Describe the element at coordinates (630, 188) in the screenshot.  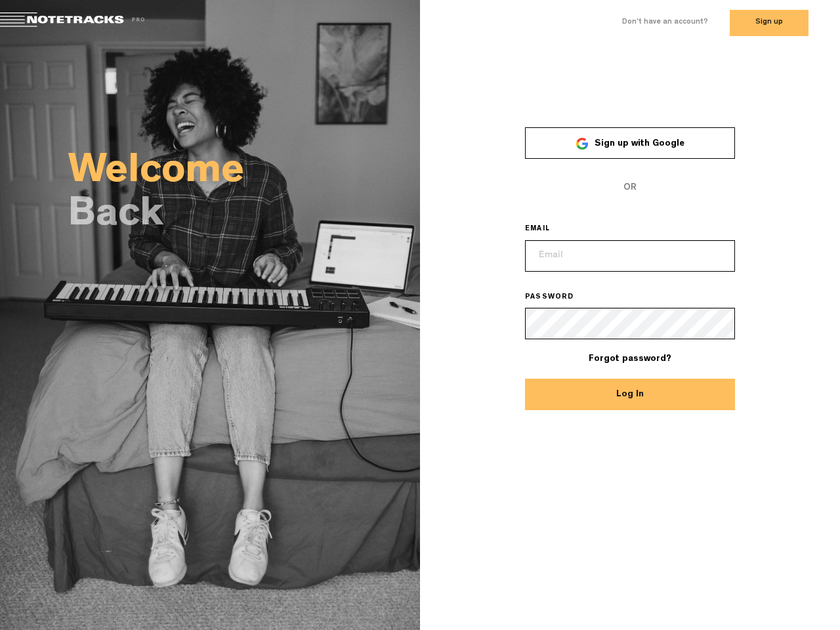
I see `span: OR` at that location.